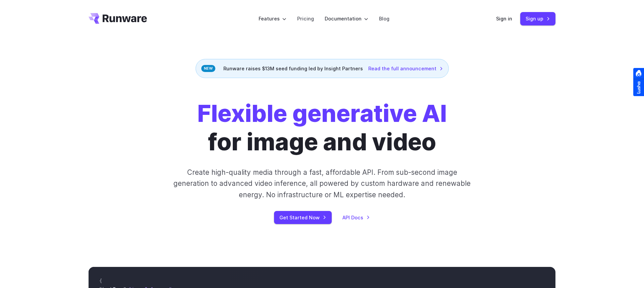  I want to click on a: Sign up, so click(538, 18).